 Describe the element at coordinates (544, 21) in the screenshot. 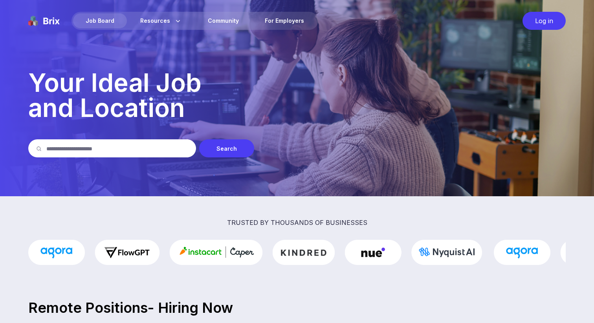

I see `div: Log in` at that location.